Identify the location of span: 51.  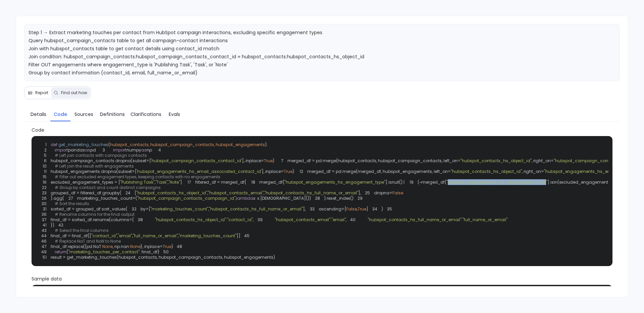
(44, 257).